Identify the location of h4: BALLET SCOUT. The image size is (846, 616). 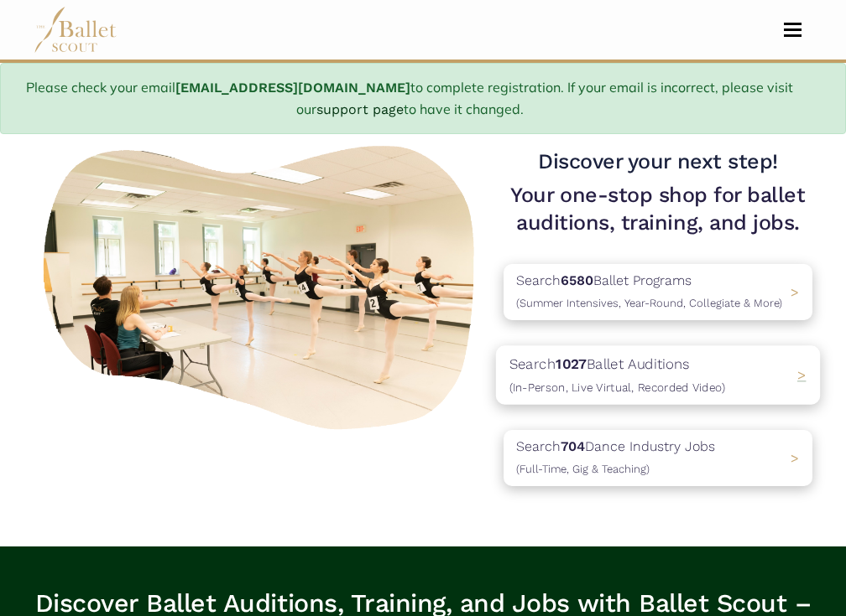
(658, 99).